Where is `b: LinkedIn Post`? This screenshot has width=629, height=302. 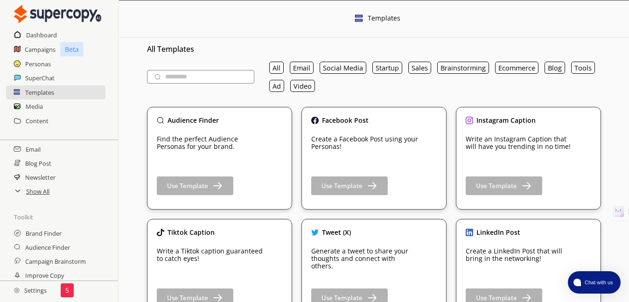 b: LinkedIn Post is located at coordinates (498, 232).